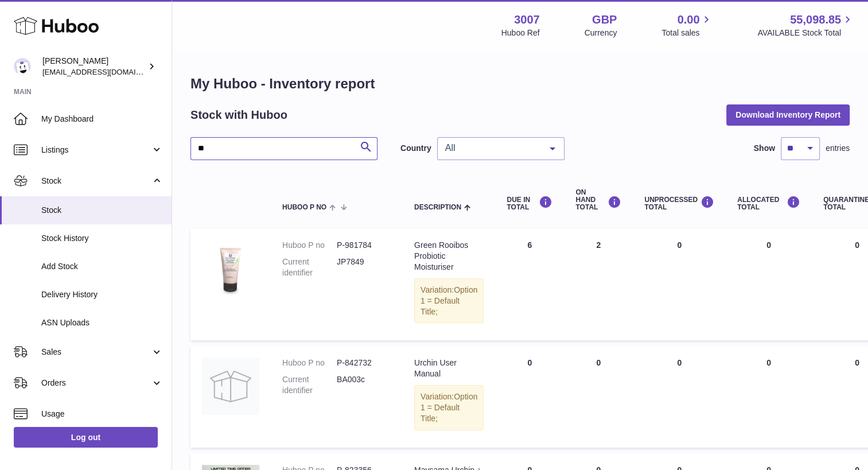 This screenshot has width=868, height=470. Describe the element at coordinates (438, 207) in the screenshot. I see `span: Description` at that location.